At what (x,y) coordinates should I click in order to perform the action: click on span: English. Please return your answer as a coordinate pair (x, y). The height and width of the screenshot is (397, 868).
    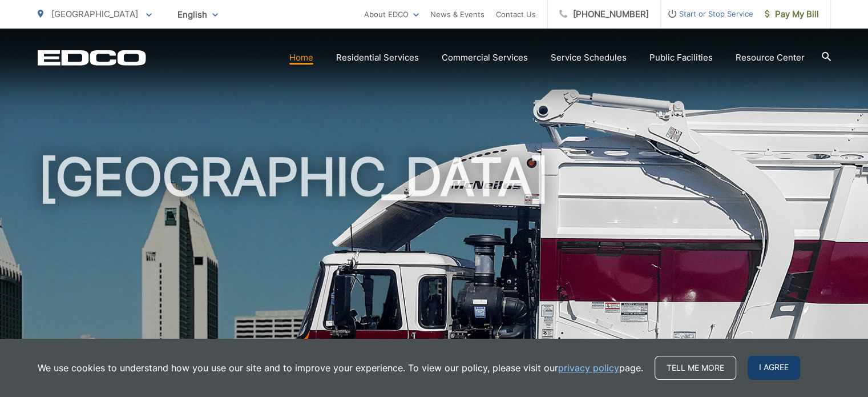
    Looking at the image, I should click on (198, 14).